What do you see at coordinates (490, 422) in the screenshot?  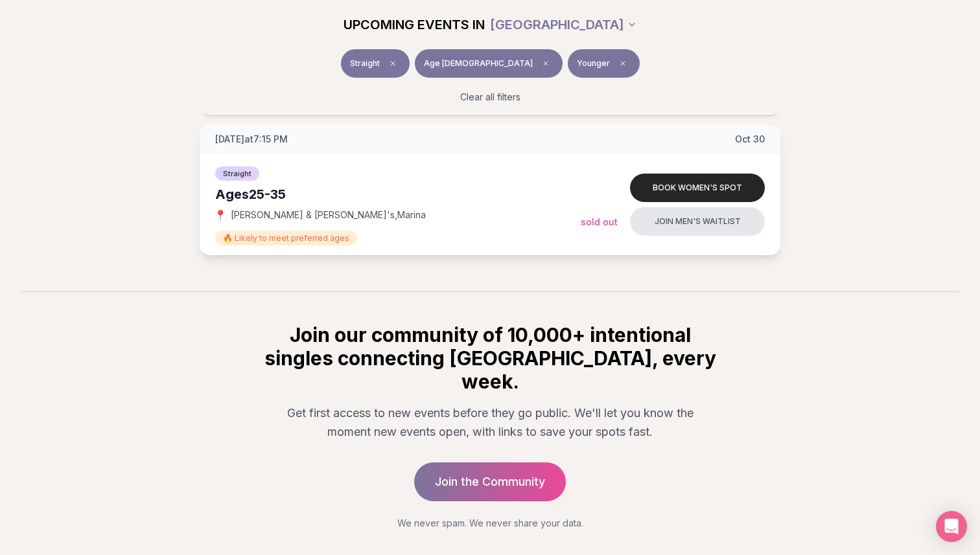 I see `p: Get first access to new events before they go public. We'll let you know the moment new events op...` at bounding box center [490, 422].